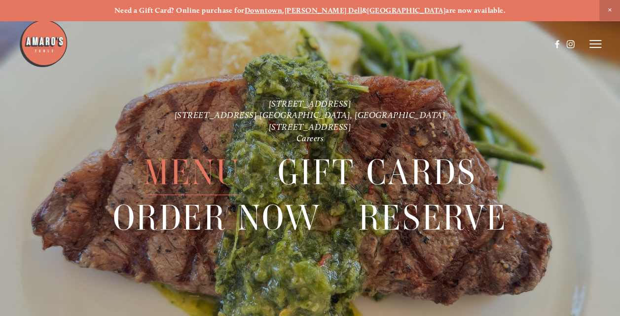 The image size is (620, 316). Describe the element at coordinates (43, 43) in the screenshot. I see `img: Amaro's Table` at that location.